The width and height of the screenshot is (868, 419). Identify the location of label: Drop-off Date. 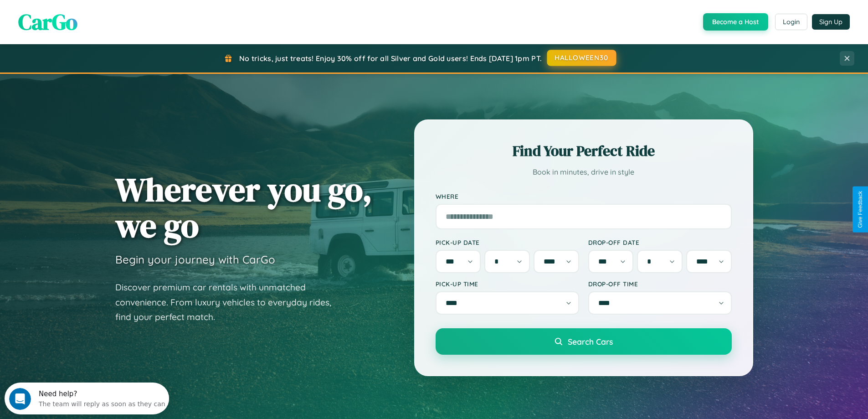
(660, 242).